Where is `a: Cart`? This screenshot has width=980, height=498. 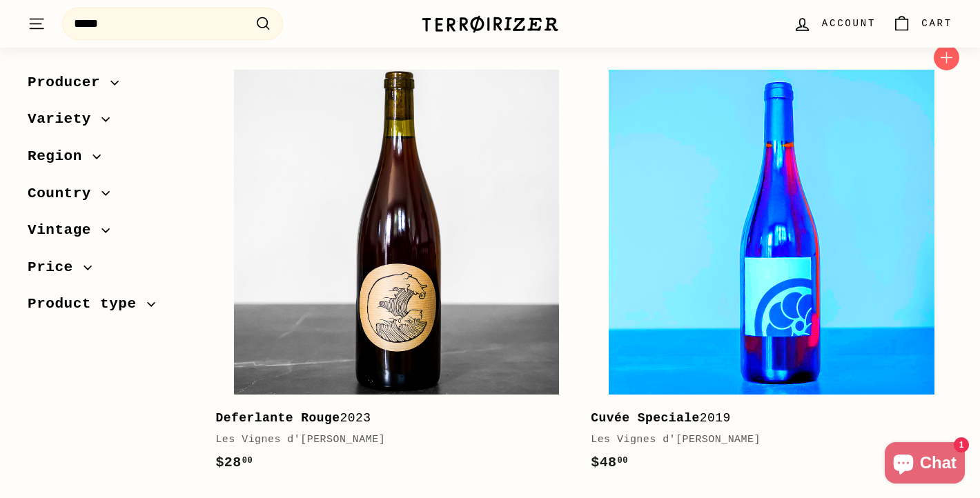 a: Cart is located at coordinates (922, 24).